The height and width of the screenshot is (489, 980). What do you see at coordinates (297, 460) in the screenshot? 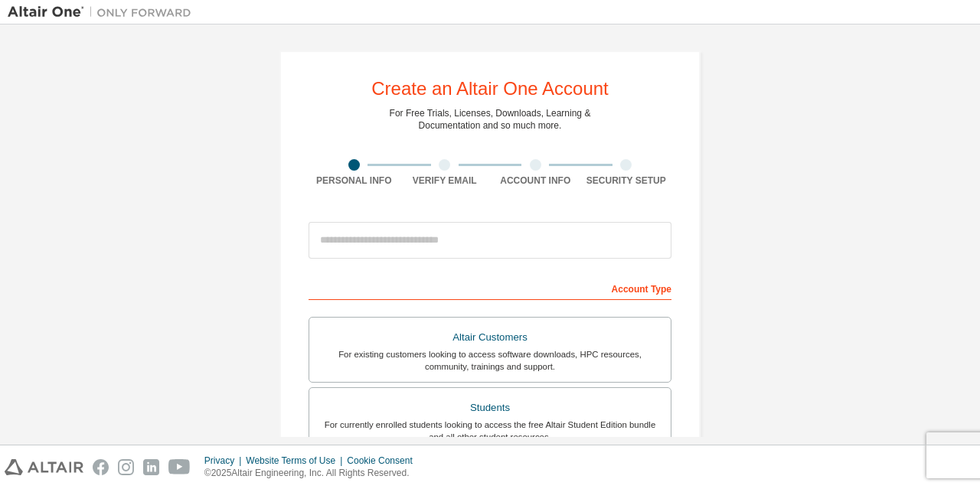
I see `div: Website Terms of Use` at bounding box center [297, 460].